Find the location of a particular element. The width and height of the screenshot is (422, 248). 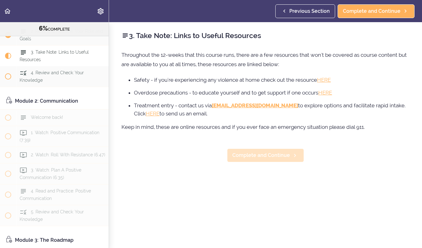

li: Overdose precautions - to educate yourself and to get support if one occurs is located at coordinates (271, 92).